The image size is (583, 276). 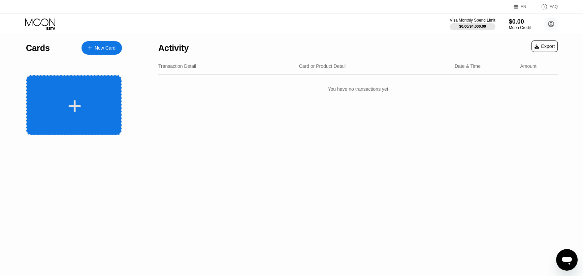 I want to click on div: $0.00, so click(x=520, y=22).